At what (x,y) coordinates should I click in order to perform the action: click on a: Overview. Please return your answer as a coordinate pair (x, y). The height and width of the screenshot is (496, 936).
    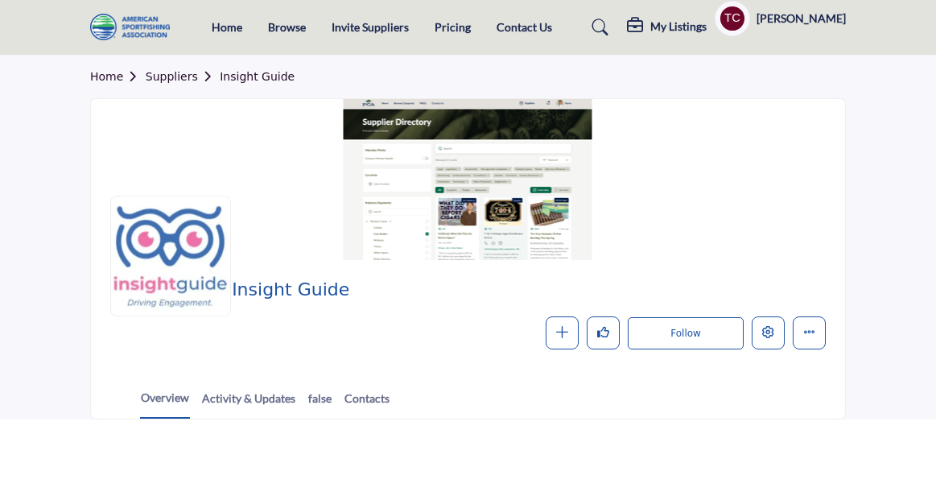
    Looking at the image, I should click on (165, 403).